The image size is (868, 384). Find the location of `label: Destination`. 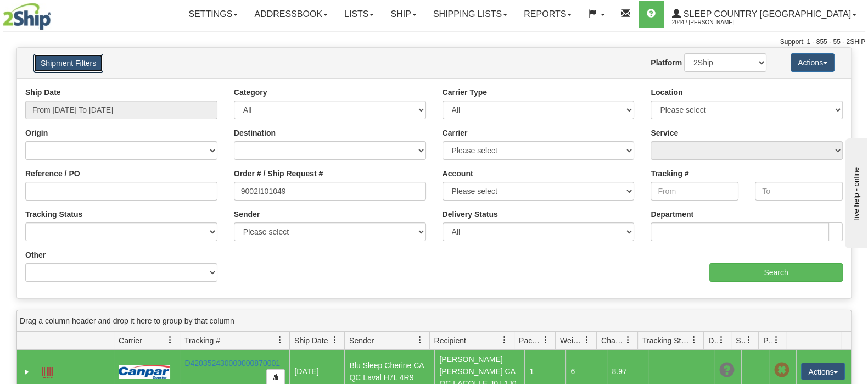

label: Destination is located at coordinates (255, 133).